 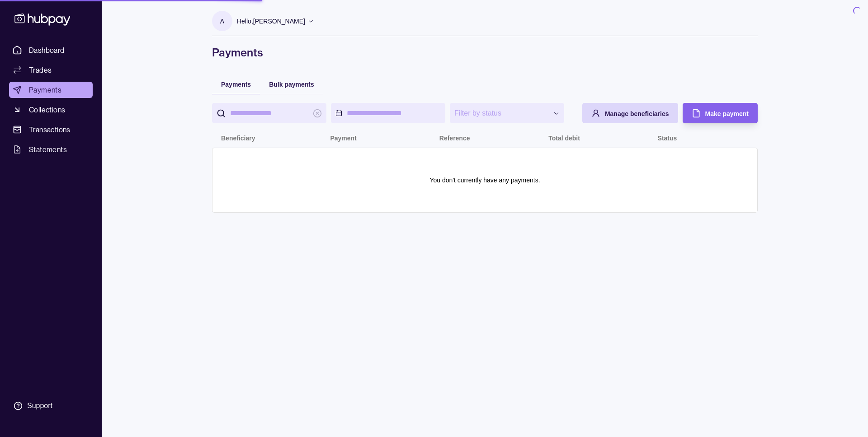 I want to click on a: Trades, so click(x=51, y=70).